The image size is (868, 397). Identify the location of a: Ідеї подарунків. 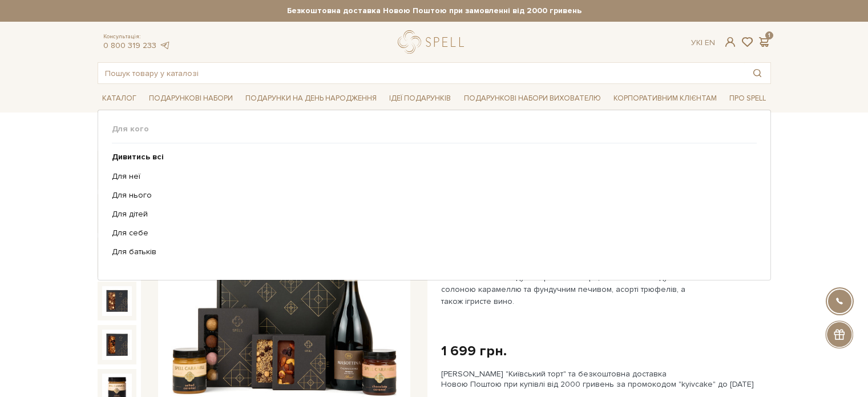
(420, 98).